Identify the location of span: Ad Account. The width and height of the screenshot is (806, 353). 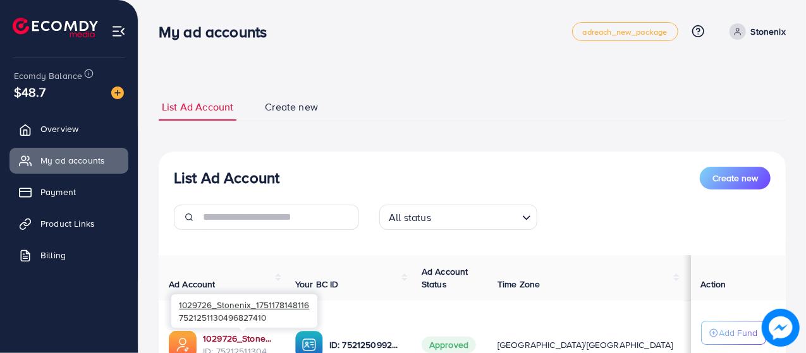
(192, 284).